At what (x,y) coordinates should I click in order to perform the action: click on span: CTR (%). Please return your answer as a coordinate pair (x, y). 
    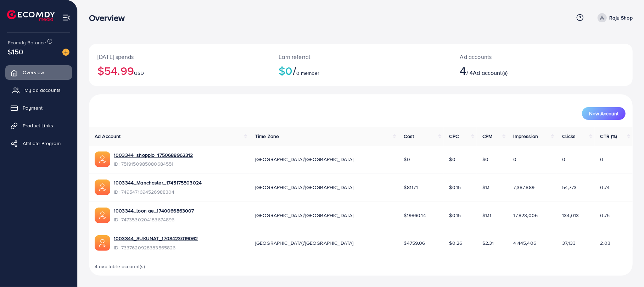
    Looking at the image, I should click on (608, 136).